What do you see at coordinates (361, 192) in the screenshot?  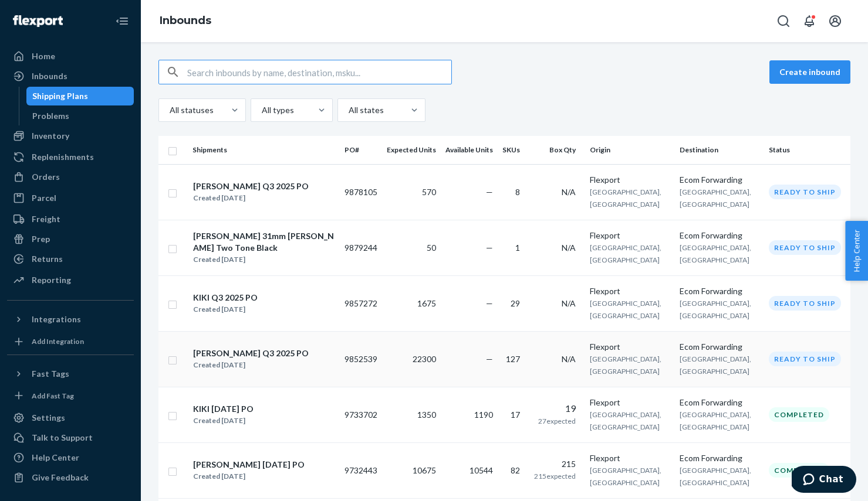 I see `td: 9878105` at bounding box center [361, 192].